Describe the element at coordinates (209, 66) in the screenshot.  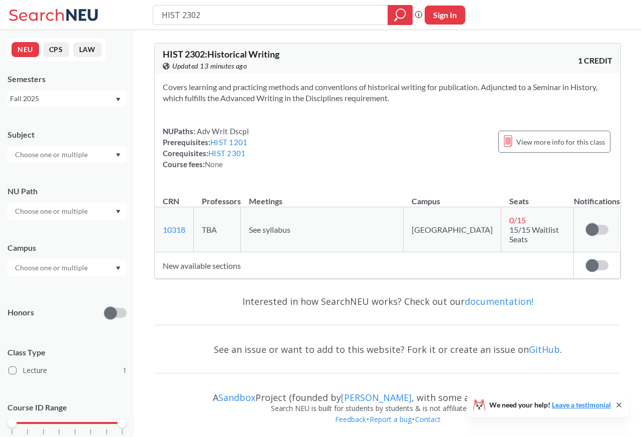
I see `span: Updated 13 minutes ago` at that location.